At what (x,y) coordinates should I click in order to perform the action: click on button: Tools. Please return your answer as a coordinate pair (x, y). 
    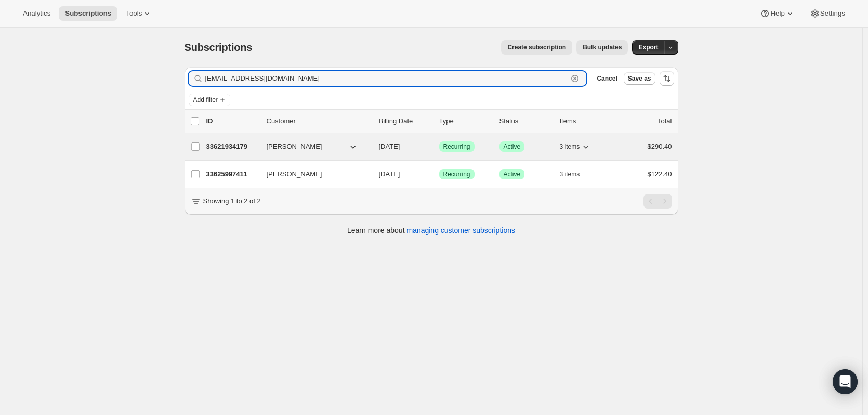
    Looking at the image, I should click on (139, 14).